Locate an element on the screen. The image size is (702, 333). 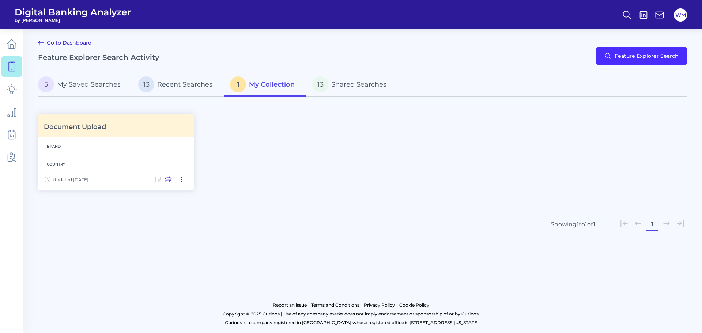
a: 1My Collection is located at coordinates (265, 85).